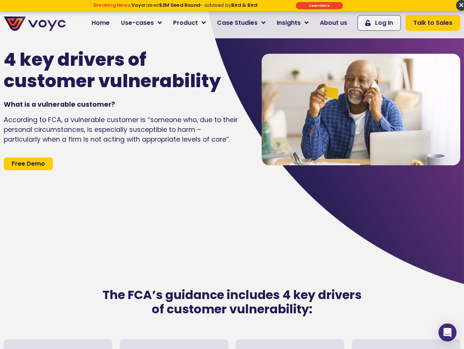 The height and width of the screenshot is (349, 464). I want to click on span: Log In, so click(384, 23).